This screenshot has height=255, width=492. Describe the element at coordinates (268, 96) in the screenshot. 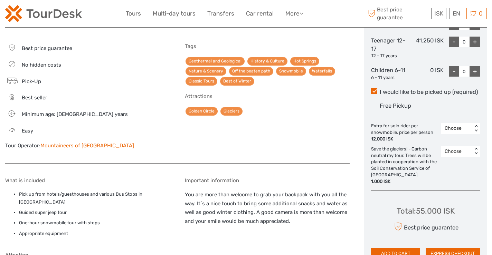

I see `h5: Attractions` at that location.